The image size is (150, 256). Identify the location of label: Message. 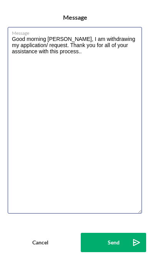
(77, 32).